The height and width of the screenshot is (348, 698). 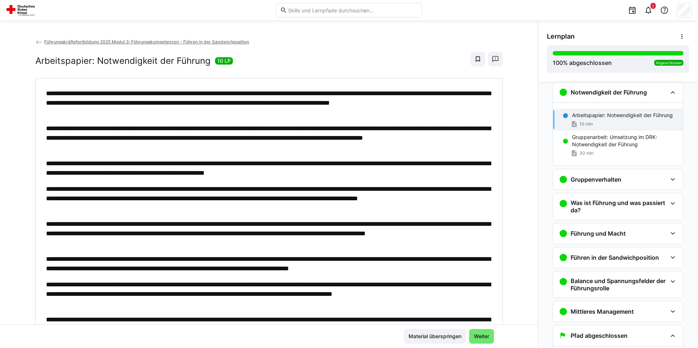 I want to click on span: 30 min, so click(x=586, y=153).